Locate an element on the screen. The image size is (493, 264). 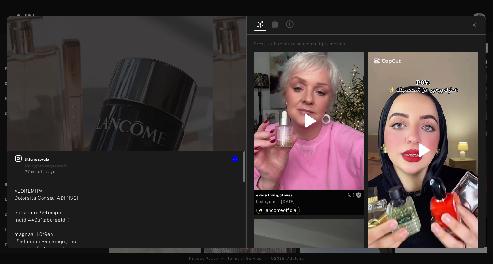
div: Chat Widget is located at coordinates (477, 249).